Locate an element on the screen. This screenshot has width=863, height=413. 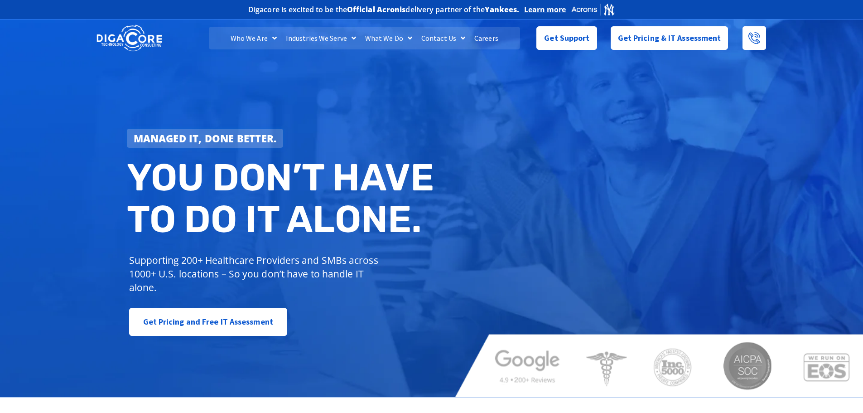
a: Get Support is located at coordinates (566, 38).